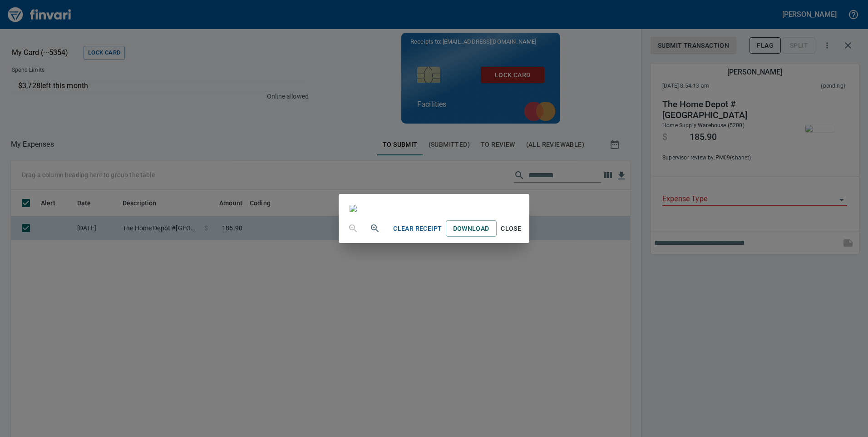 This screenshot has width=868, height=437. Describe the element at coordinates (471, 229) in the screenshot. I see `span: Download` at that location.